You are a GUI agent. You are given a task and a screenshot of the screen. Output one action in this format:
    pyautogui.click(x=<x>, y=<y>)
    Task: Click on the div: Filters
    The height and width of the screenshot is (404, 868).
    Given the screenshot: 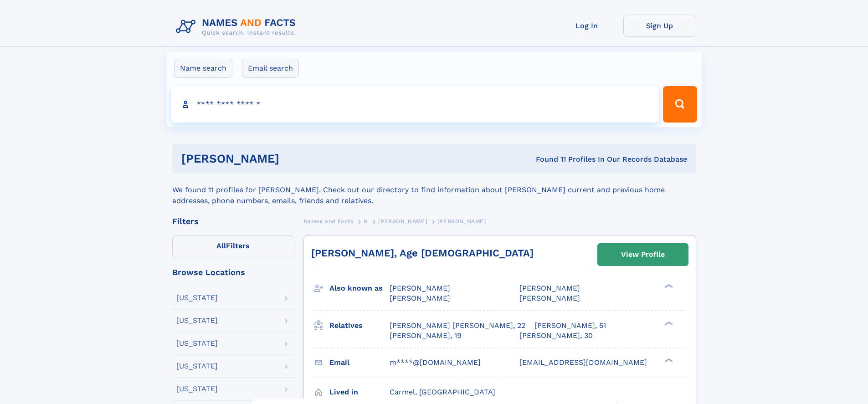 What is the action you would take?
    pyautogui.click(x=233, y=221)
    